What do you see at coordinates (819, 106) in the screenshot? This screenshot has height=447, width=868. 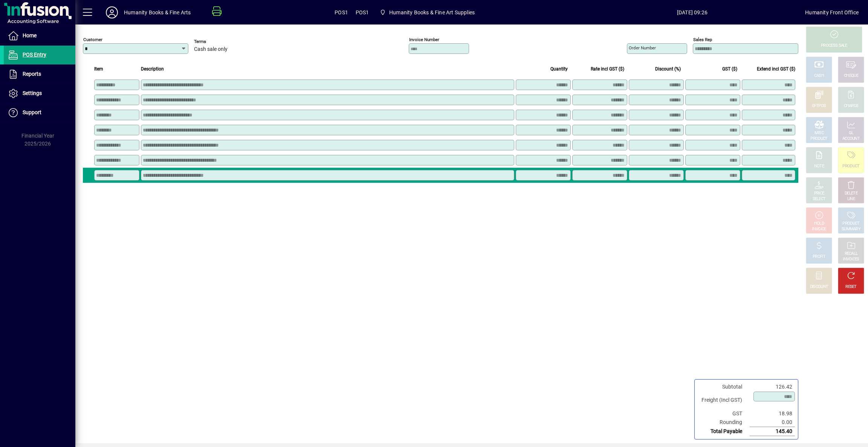 I see `div: EFTPOS` at bounding box center [819, 106].